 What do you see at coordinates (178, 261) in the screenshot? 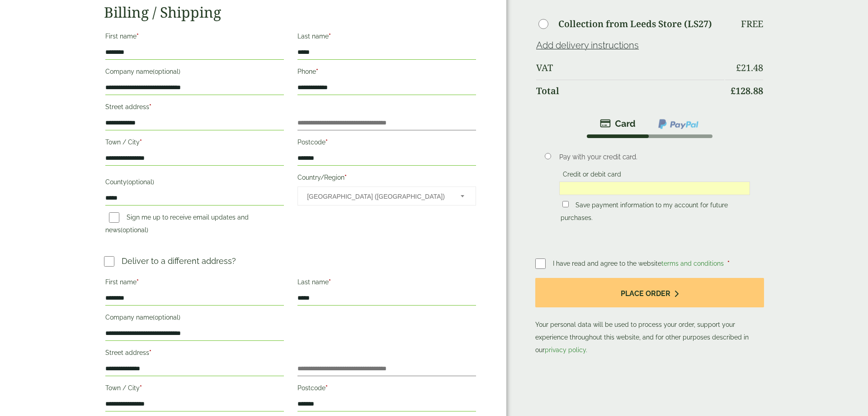
I see `p: Deliver to a different address?` at bounding box center [178, 261].